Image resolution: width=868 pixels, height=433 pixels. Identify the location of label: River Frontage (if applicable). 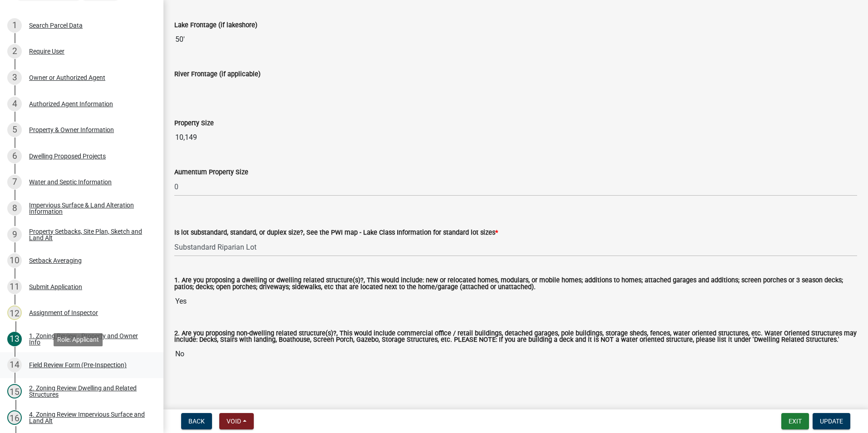
(217, 75).